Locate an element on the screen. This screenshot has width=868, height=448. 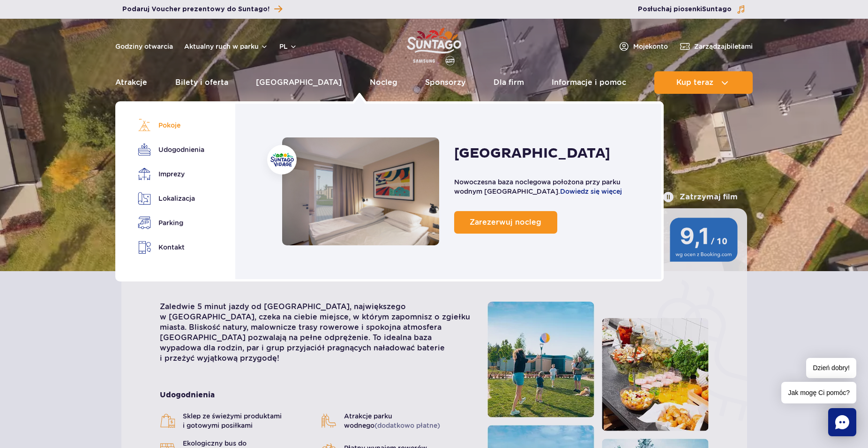
button: pl is located at coordinates (289, 46).